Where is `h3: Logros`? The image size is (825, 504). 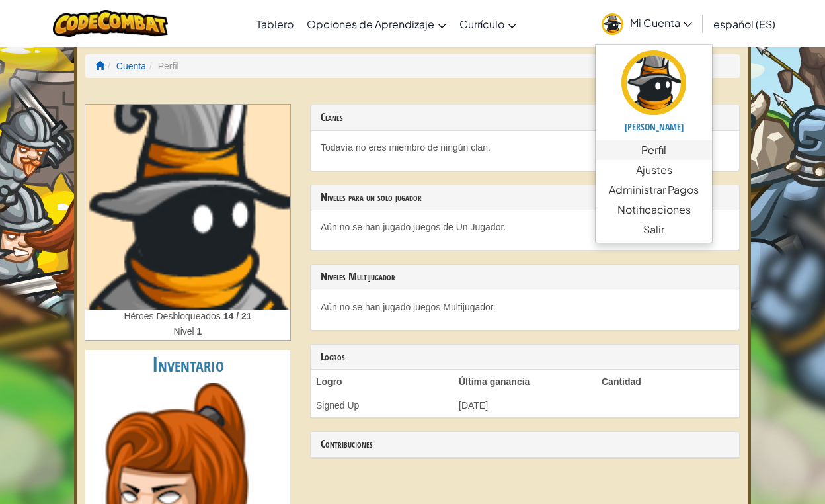 h3: Logros is located at coordinates (525, 357).